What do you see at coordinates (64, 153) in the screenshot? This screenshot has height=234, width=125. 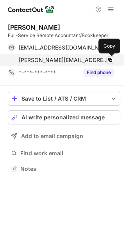 I see `button: Find work email` at bounding box center [64, 153].